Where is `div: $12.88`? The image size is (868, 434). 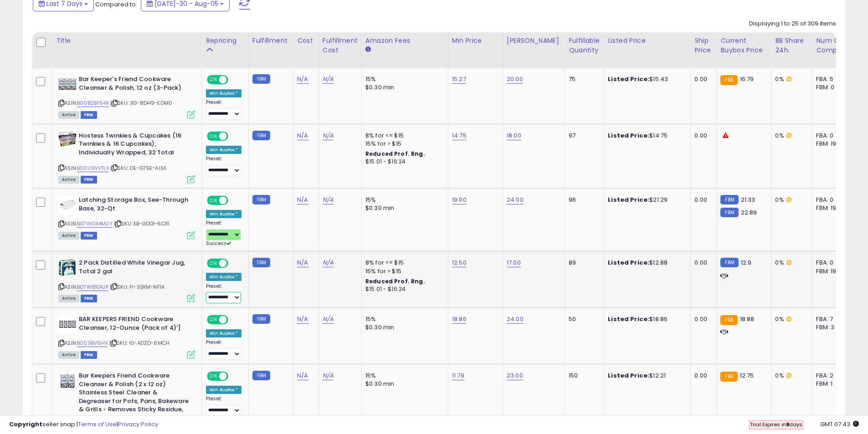
div: $12.88 is located at coordinates (645, 263).